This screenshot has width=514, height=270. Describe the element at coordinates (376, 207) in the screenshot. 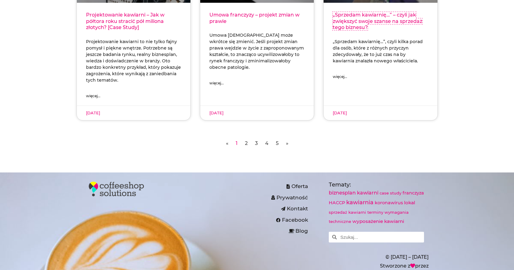

I see `nav: Tematy:` at that location.